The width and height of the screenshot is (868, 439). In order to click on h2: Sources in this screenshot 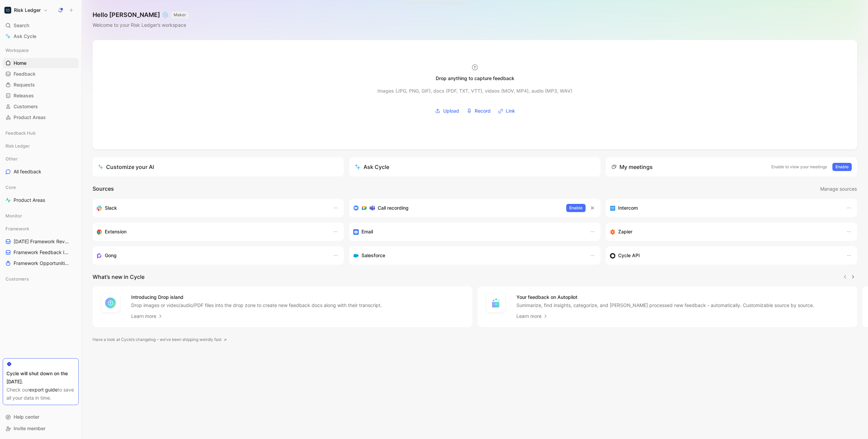, I will do `click(103, 189)`.